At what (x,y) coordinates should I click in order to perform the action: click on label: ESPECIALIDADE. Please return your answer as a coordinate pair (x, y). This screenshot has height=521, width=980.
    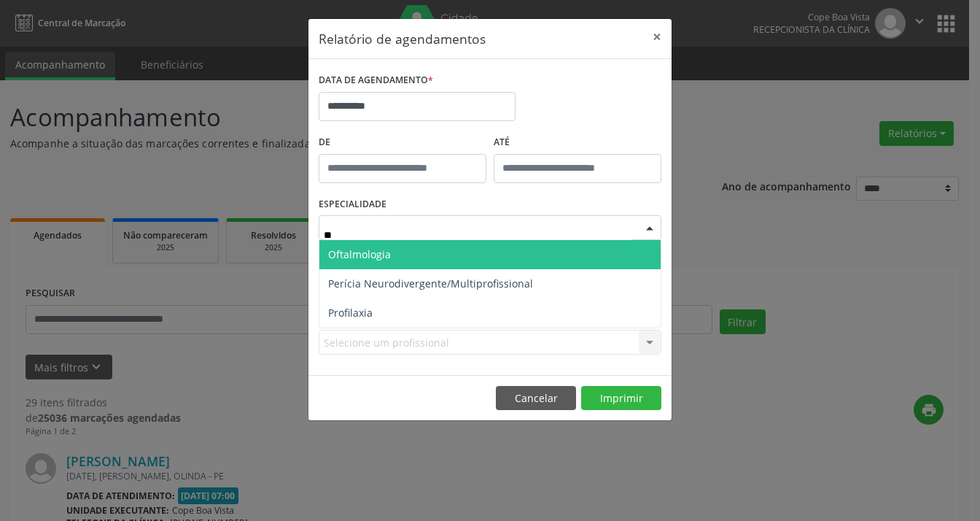
    Looking at the image, I should click on (352, 204).